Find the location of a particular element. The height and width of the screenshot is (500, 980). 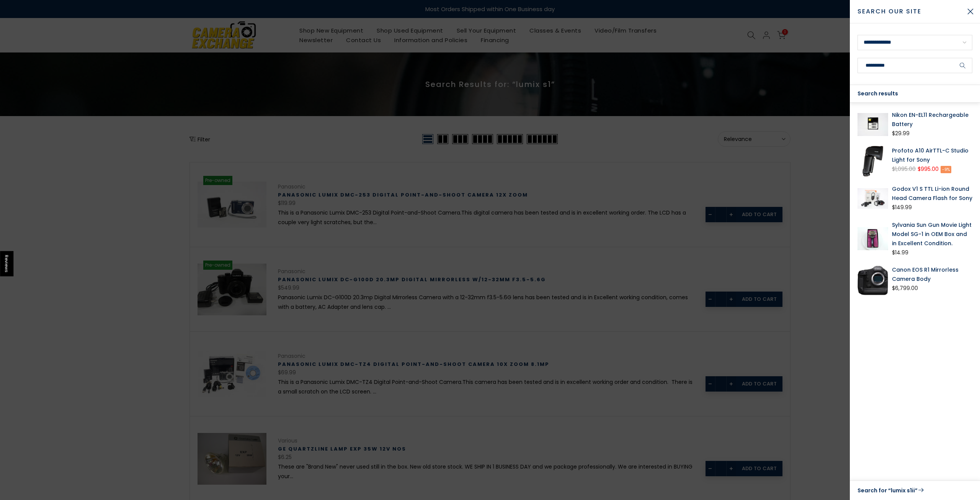

a: Godox V1 S TTL Li-ion Round Head Camera Flash for Sony is located at coordinates (933, 193).